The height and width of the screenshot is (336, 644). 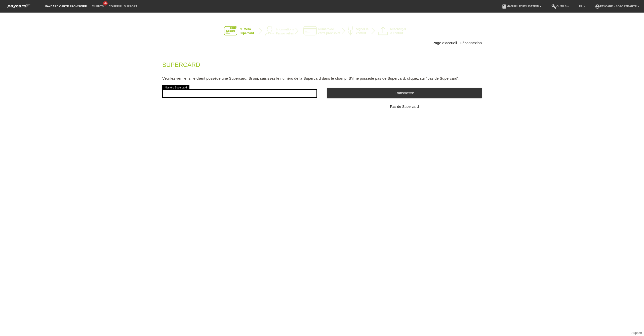 I want to click on a: Support, so click(x=637, y=333).